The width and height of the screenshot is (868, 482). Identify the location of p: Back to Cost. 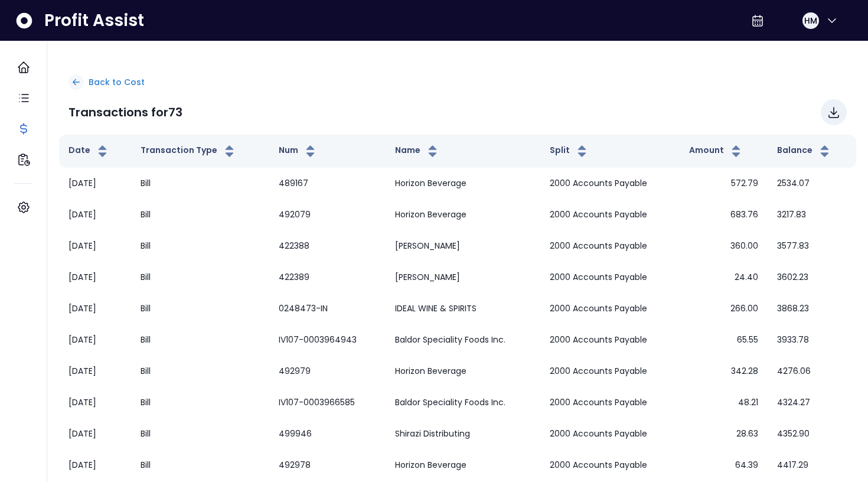
(117, 82).